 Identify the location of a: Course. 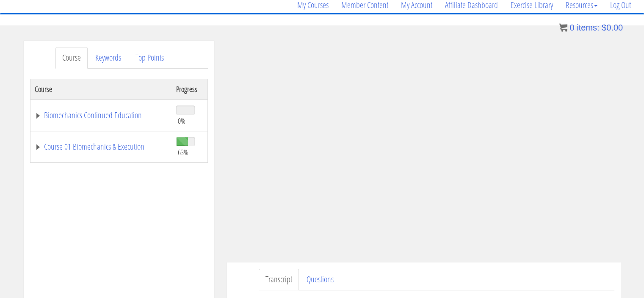
(71, 57).